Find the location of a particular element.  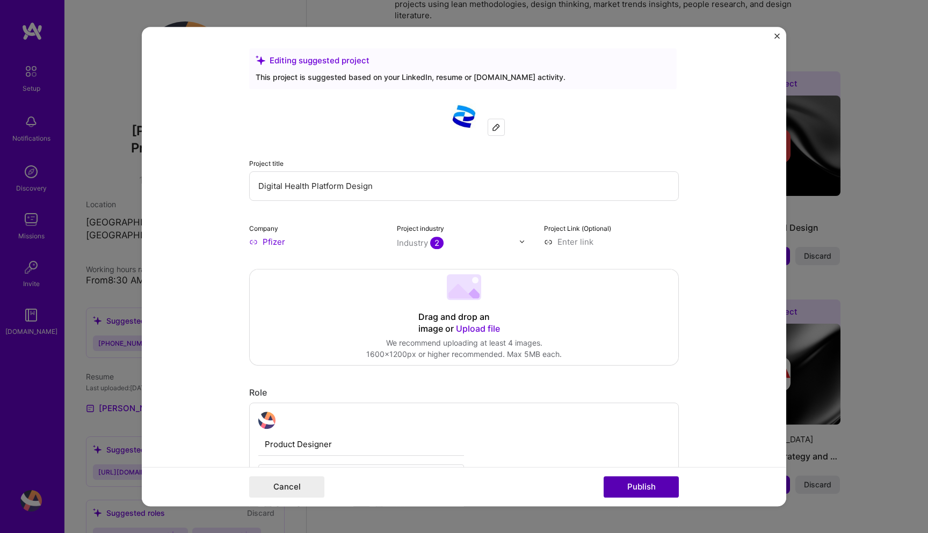

label: Company is located at coordinates (264, 228).